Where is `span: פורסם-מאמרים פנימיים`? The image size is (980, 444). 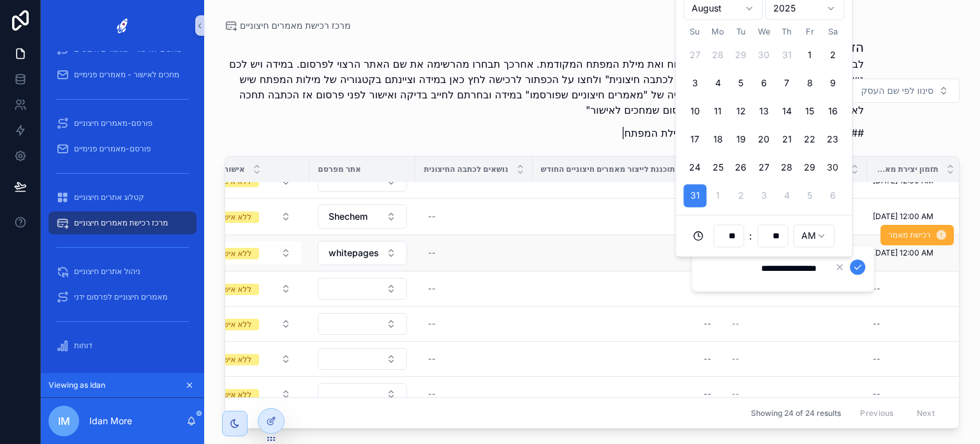
span: פורסם-מאמרים פנימיים is located at coordinates (112, 149).